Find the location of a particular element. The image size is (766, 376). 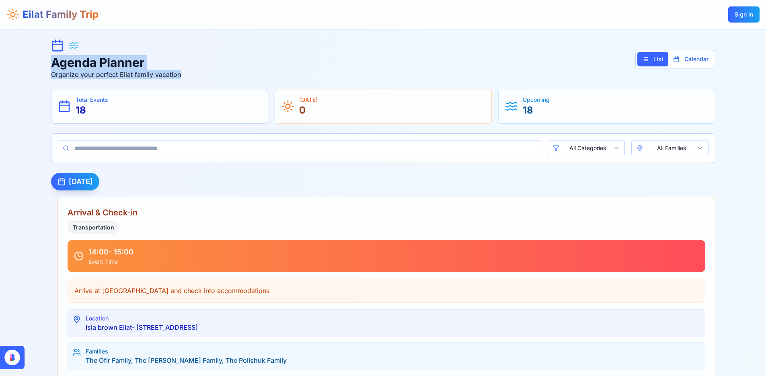

button: Sign In is located at coordinates (744, 14).